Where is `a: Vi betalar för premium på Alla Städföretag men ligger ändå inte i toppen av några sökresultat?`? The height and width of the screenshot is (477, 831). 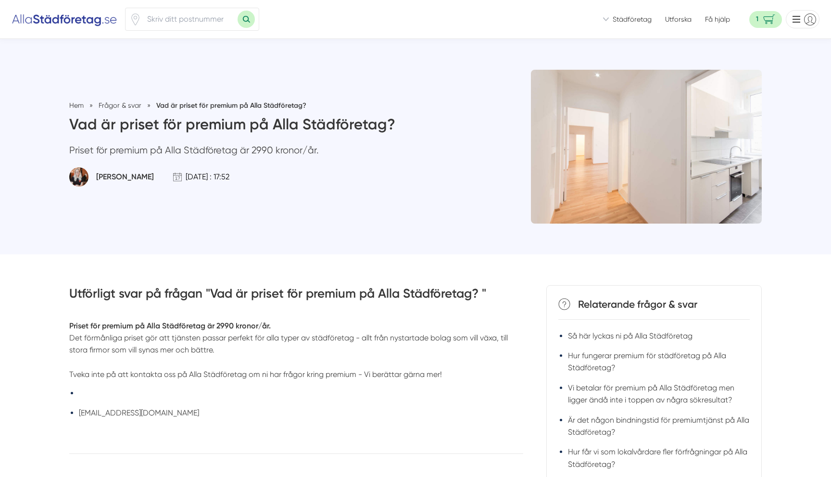
a: Vi betalar för premium på Alla Städföretag men ligger ändå inte i toppen av några sökresultat? is located at coordinates (652, 394).